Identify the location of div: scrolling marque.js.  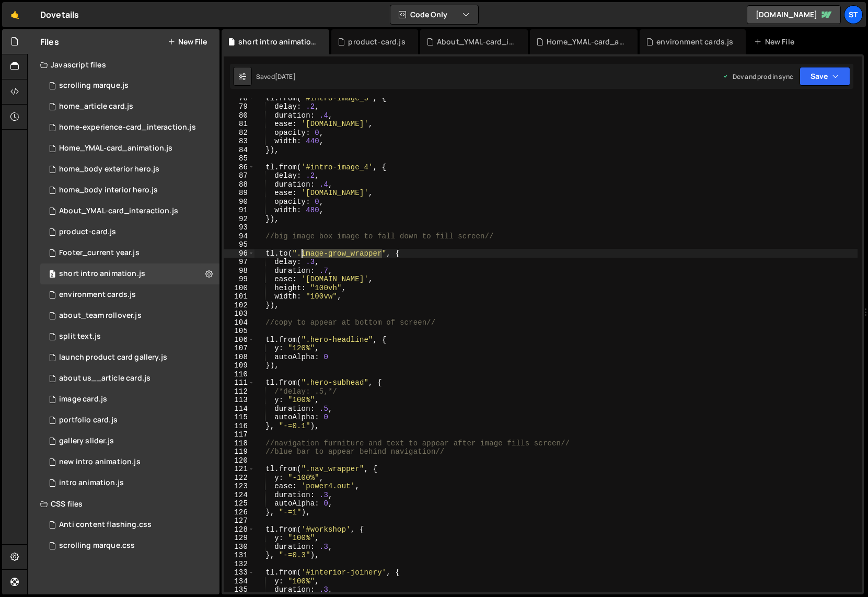
(130, 86).